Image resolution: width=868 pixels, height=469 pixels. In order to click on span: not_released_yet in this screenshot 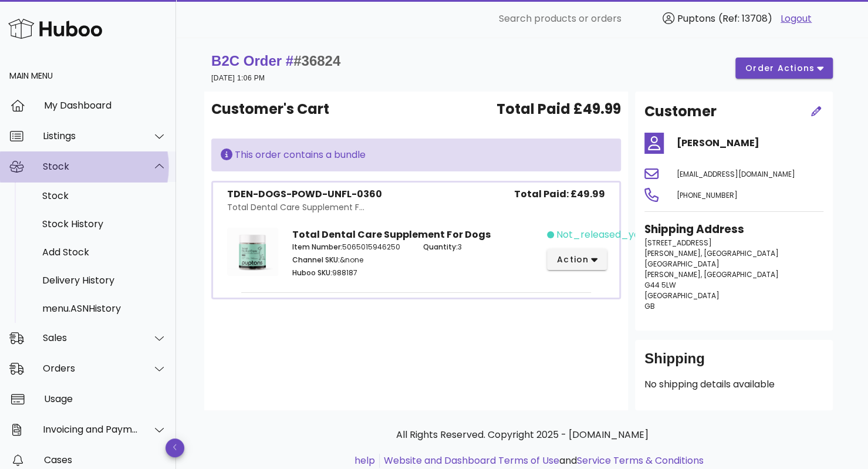, I will do `click(600, 235)`.